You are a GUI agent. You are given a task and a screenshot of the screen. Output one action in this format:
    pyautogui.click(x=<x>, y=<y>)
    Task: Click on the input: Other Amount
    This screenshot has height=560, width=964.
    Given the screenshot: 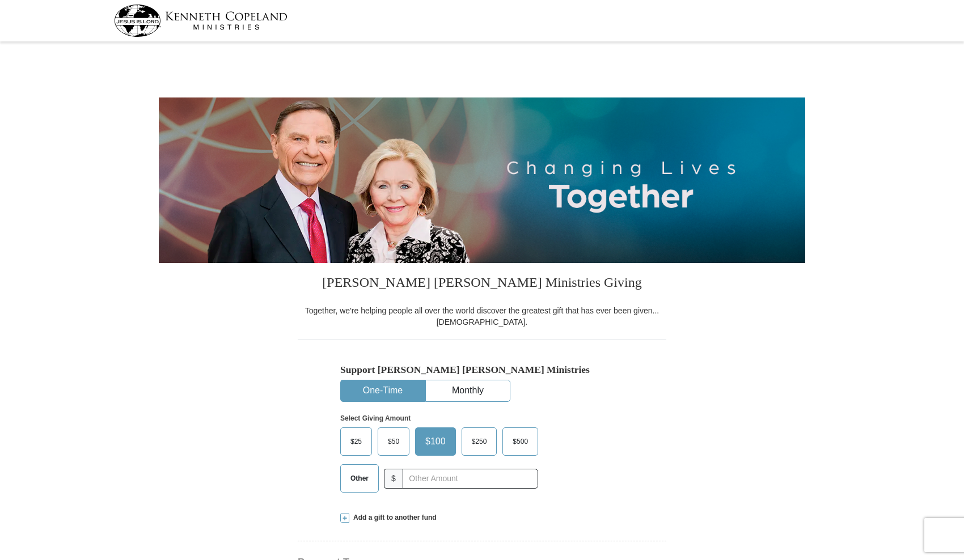 What is the action you would take?
    pyautogui.click(x=470, y=479)
    